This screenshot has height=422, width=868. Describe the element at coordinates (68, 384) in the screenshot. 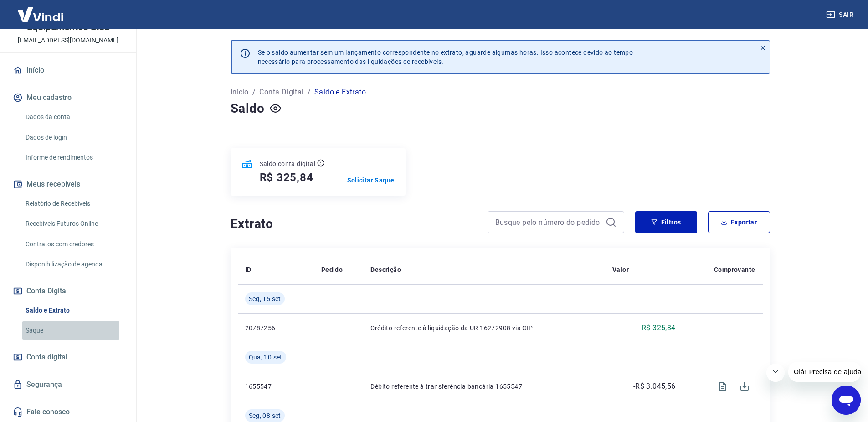

I see `a: Segurança` at that location.